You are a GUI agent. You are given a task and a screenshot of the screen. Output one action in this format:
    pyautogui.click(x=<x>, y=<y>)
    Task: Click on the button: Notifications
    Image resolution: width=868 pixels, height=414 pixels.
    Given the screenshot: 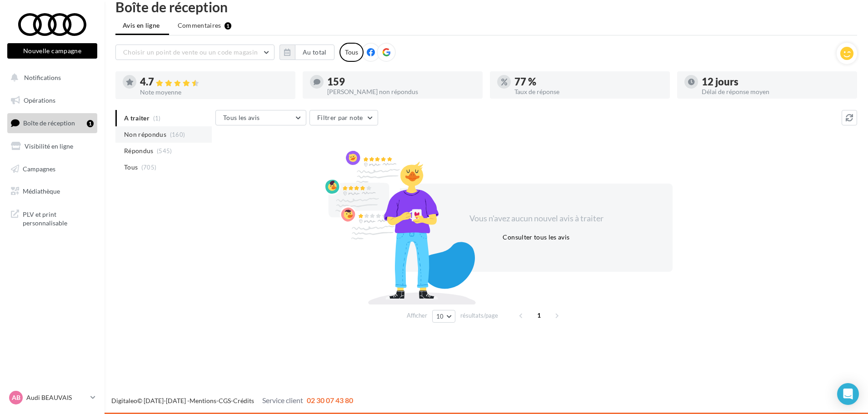 What is the action you would take?
    pyautogui.click(x=50, y=78)
    